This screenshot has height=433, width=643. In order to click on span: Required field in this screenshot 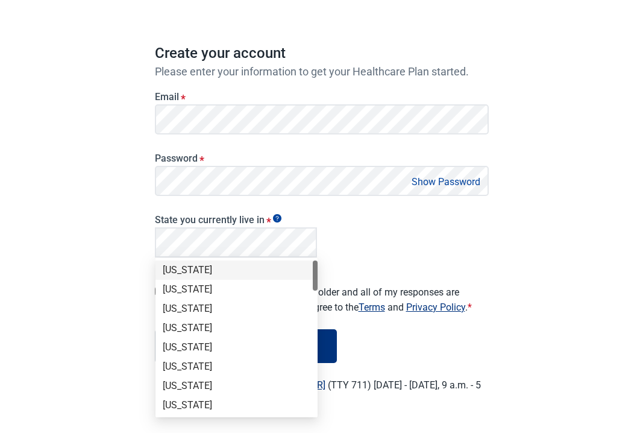, I will do `click(469, 307)`.